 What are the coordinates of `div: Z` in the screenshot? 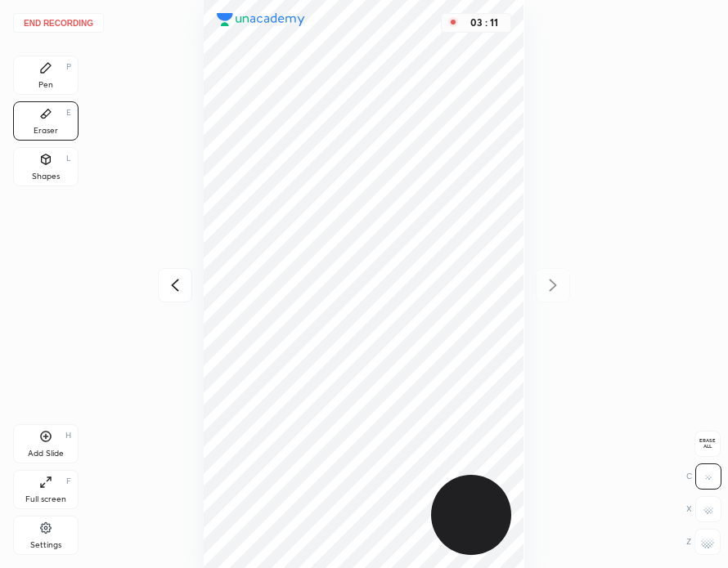 It's located at (704, 542).